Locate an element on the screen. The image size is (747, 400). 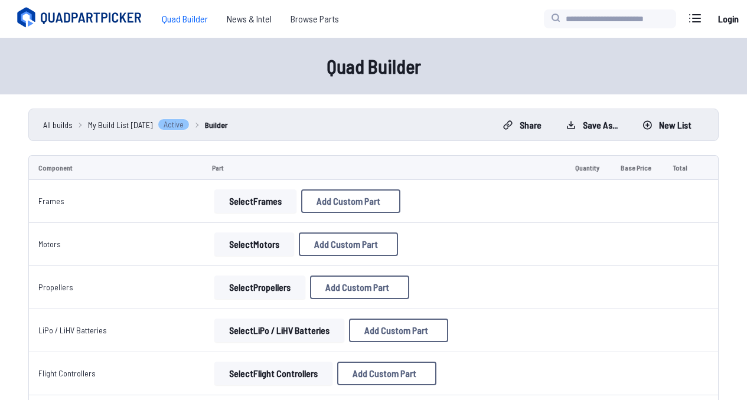
span: Quad Builder is located at coordinates (185, 19).